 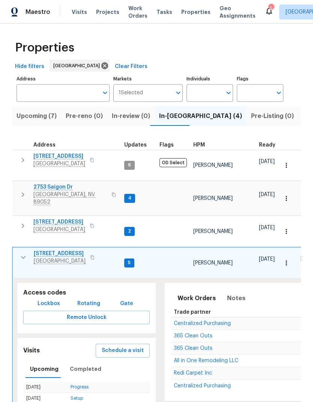 What do you see at coordinates (126, 303) in the screenshot?
I see `span: Gate` at bounding box center [126, 303].